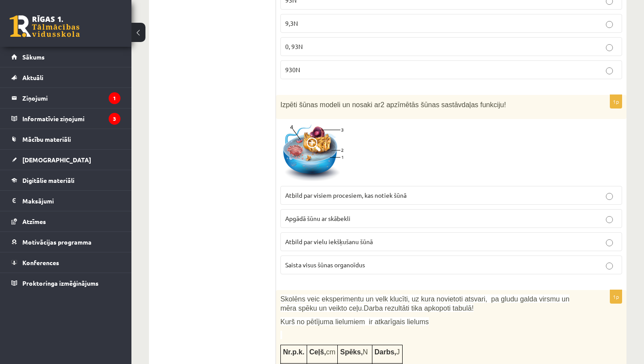 The width and height of the screenshot is (644, 364). What do you see at coordinates (610, 25) in the screenshot?
I see `input: 9,3N` at bounding box center [610, 25].